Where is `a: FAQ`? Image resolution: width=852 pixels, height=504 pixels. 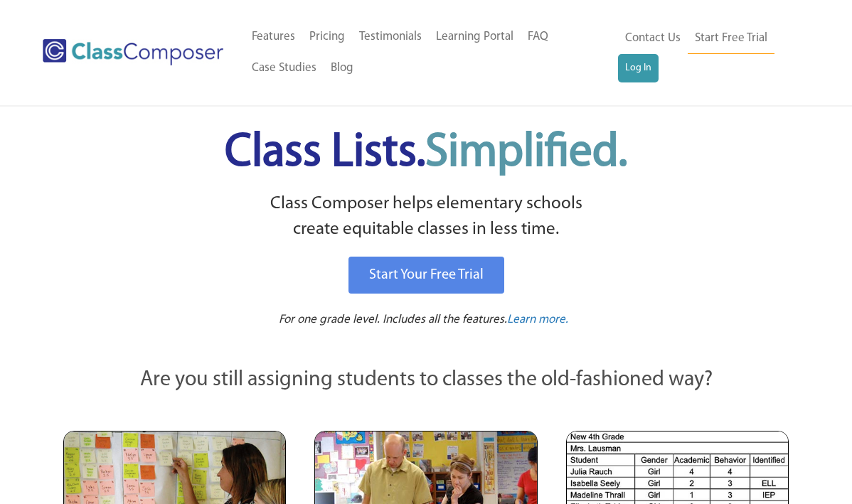
a: FAQ is located at coordinates (537, 37).